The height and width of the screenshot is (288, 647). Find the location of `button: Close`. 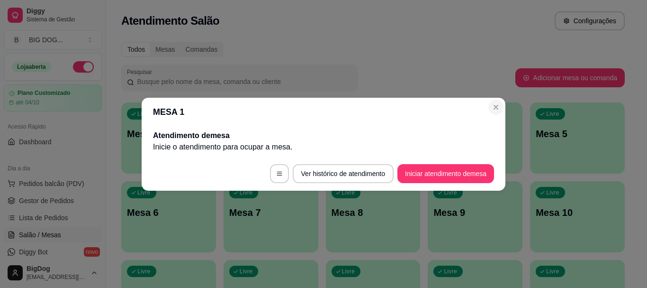

button: Close is located at coordinates (496, 107).